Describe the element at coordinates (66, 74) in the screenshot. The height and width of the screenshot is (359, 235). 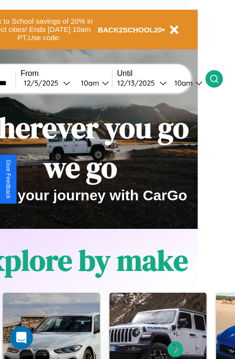
I see `label: From` at that location.